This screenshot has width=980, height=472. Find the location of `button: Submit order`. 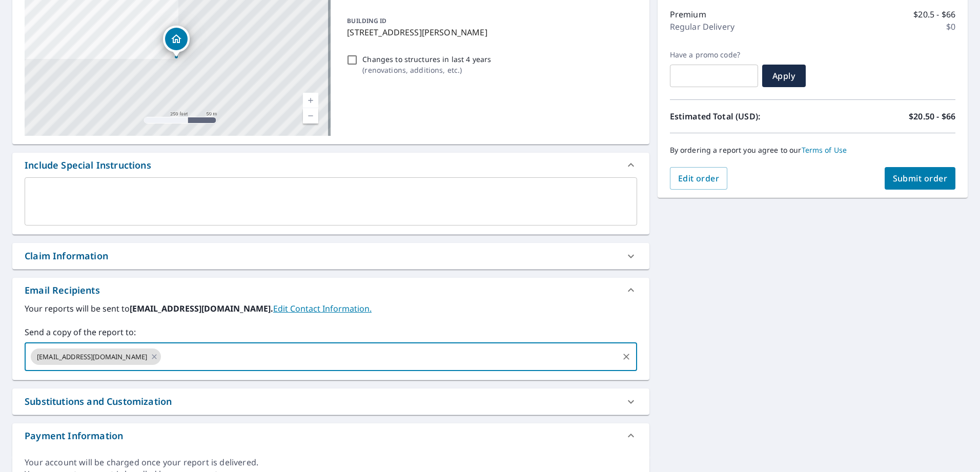

button: Submit order is located at coordinates (920, 179).